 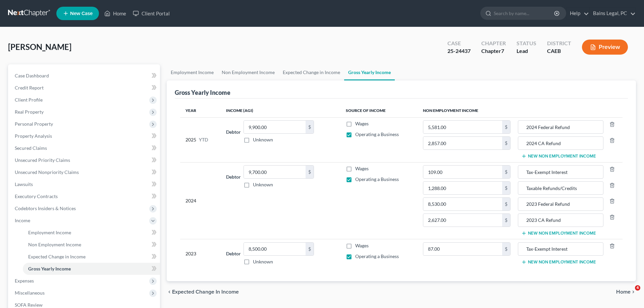 I want to click on span: Property Analysis, so click(x=33, y=136).